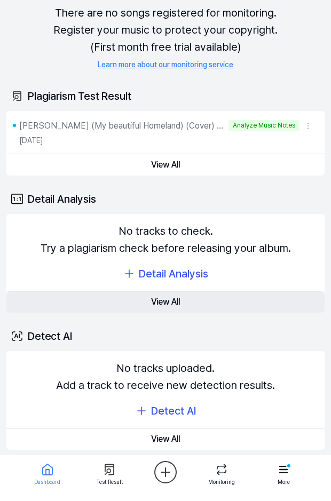 The image size is (331, 501). What do you see at coordinates (165, 376) in the screenshot?
I see `div: No tracks uploaded. Add a track to receive new detection results.` at bounding box center [165, 376].